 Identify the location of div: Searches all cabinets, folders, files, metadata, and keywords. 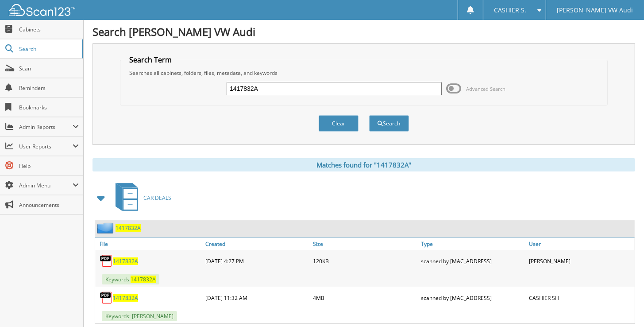
(363, 73).